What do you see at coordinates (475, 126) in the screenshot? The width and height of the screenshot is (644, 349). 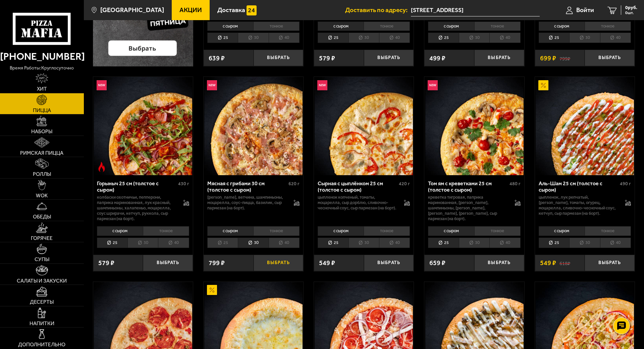 I see `img: Том ям с креветками 25 см (толстое с сыром)` at bounding box center [475, 126].